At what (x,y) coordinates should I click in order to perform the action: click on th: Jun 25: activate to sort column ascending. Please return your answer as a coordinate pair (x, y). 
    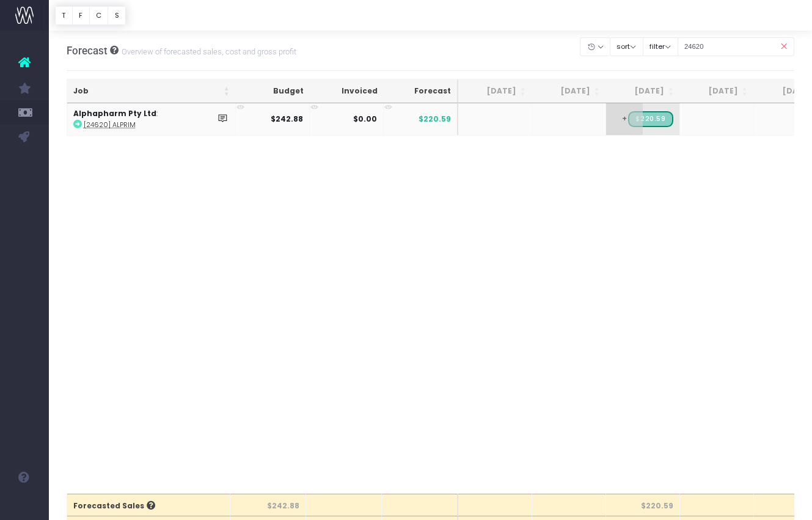
    Looking at the image, I should click on (495, 91).